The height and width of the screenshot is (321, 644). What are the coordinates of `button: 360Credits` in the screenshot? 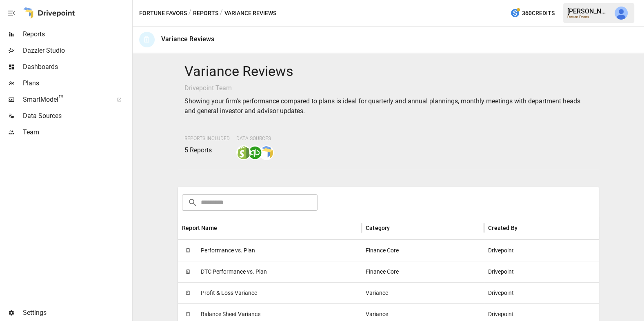 It's located at (532, 13).